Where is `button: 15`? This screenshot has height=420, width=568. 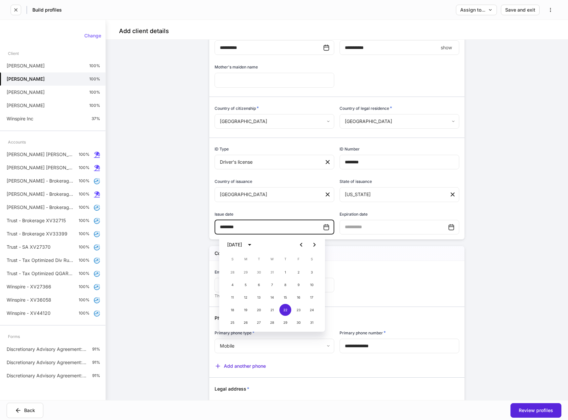
button: 15 is located at coordinates (285, 297).